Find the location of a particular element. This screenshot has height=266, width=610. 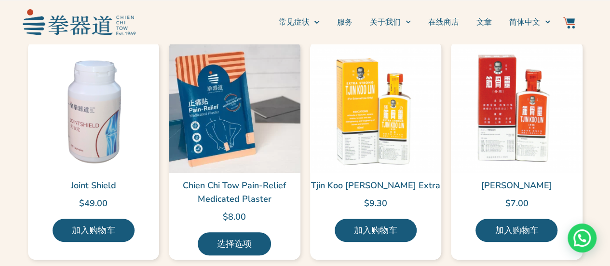

a: 加入购物车：“Joint Shield” is located at coordinates (94, 230).